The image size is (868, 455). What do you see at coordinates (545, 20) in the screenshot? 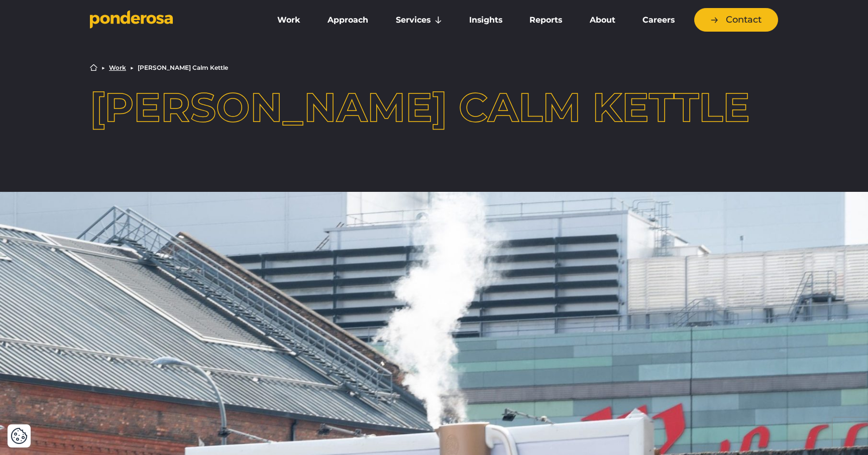
I see `a: Reports` at bounding box center [545, 20].